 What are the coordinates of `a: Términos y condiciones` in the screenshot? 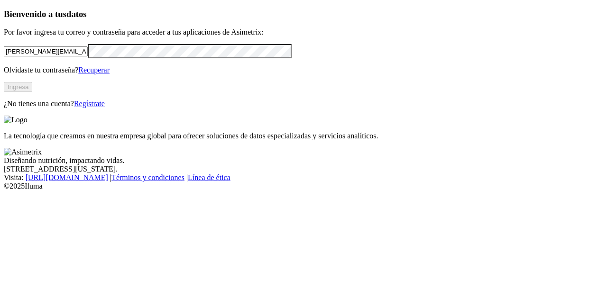 It's located at (148, 177).